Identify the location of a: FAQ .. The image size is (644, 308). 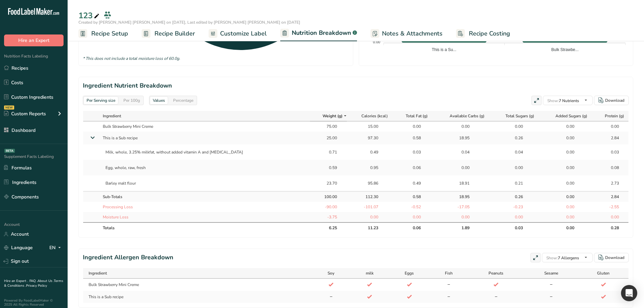
(34, 281).